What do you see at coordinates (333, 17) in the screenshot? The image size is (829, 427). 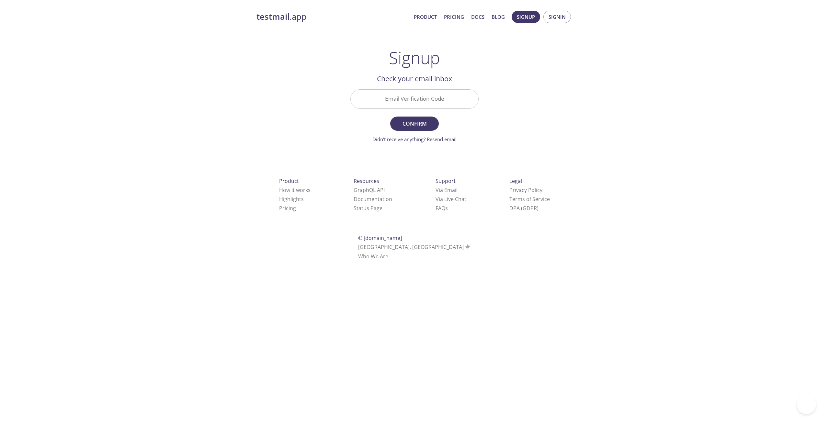 I see `a: testmail.app` at bounding box center [333, 17].